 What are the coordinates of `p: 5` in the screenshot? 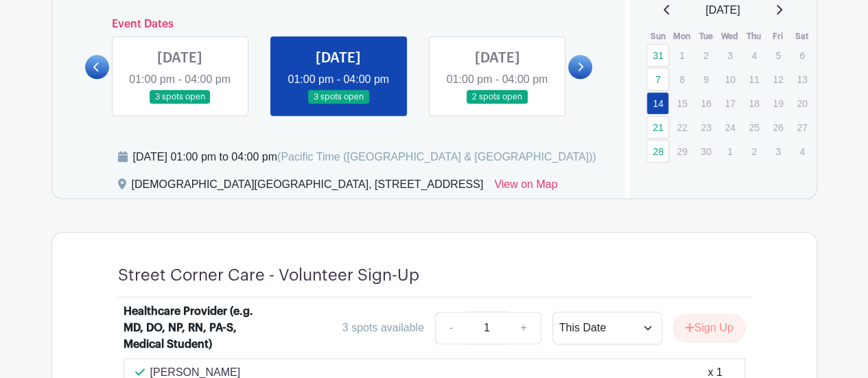 It's located at (777, 55).